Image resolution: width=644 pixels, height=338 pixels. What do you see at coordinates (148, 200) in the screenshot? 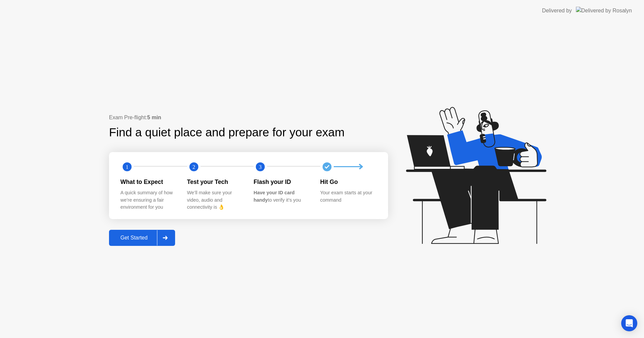
I see `div: A quick summary of how we’re ensuring a fair environment for you` at bounding box center [148, 200].